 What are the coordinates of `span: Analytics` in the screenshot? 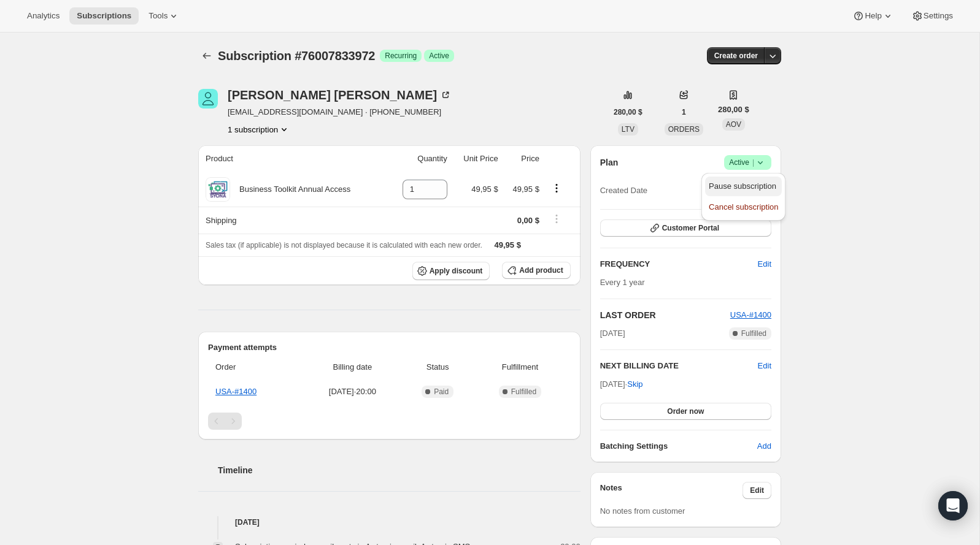 It's located at (43, 16).